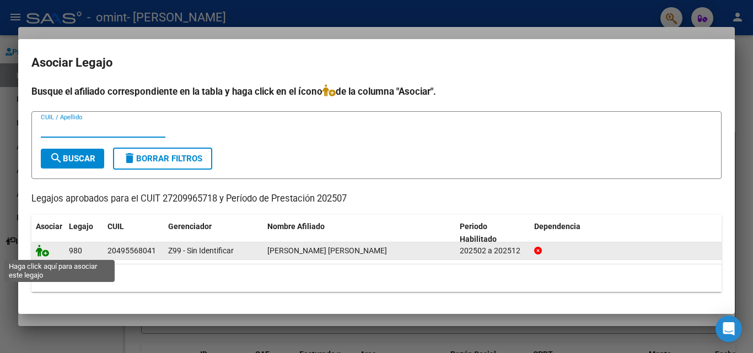  What do you see at coordinates (376, 278) in the screenshot?
I see `div: 1 registros` at bounding box center [376, 278].